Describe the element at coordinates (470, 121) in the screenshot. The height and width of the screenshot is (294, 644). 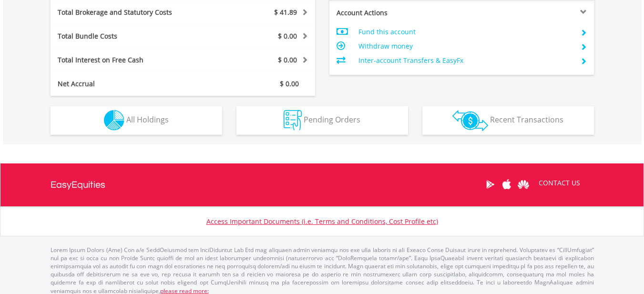
I see `img: transactions-zar-wht.png` at that location.